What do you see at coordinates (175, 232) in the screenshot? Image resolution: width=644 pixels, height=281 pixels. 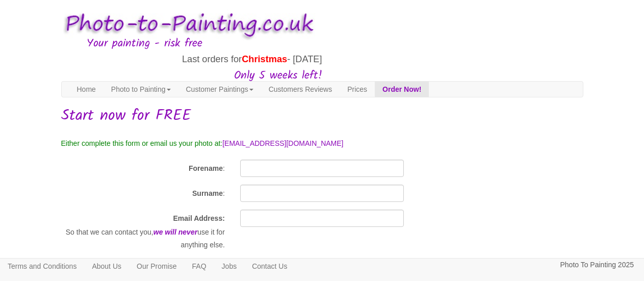 I see `em: we will never` at bounding box center [175, 232].